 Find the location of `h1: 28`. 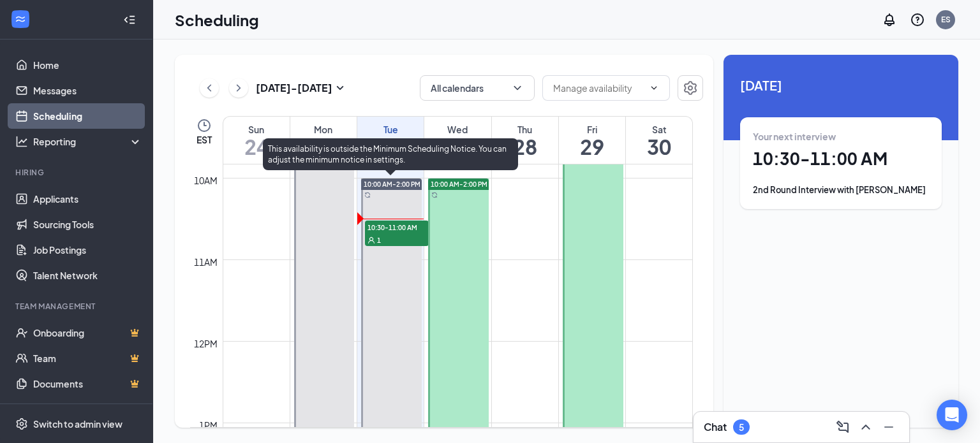

h1: 28 is located at coordinates (525, 147).